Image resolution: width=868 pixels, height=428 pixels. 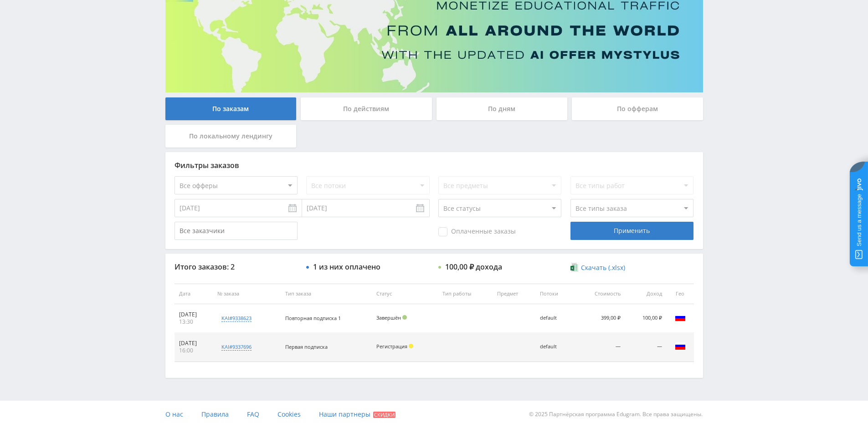 I want to click on th: Потоки, so click(x=555, y=294).